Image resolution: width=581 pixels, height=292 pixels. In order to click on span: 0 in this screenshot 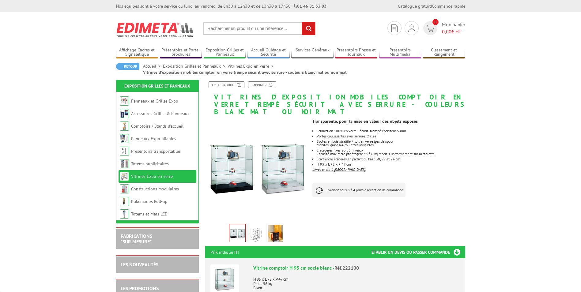, I will do `click(436, 22)`.